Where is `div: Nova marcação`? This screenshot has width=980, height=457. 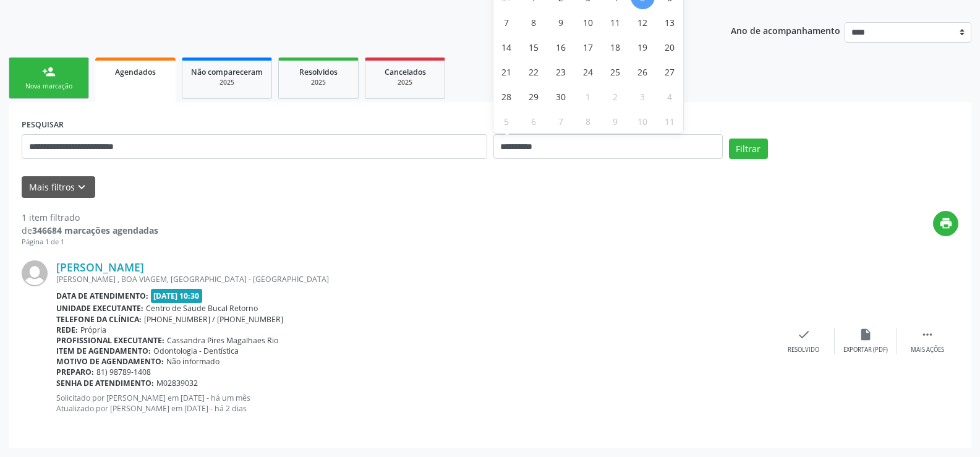 div: Nova marcação is located at coordinates (49, 86).